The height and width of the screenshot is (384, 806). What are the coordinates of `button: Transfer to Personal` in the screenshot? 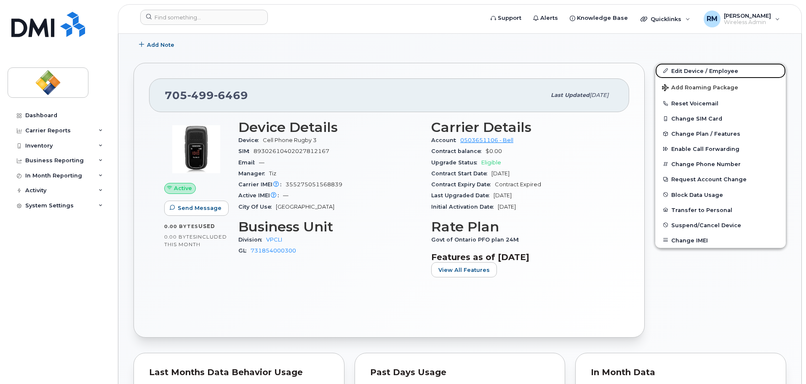 It's located at (720, 210).